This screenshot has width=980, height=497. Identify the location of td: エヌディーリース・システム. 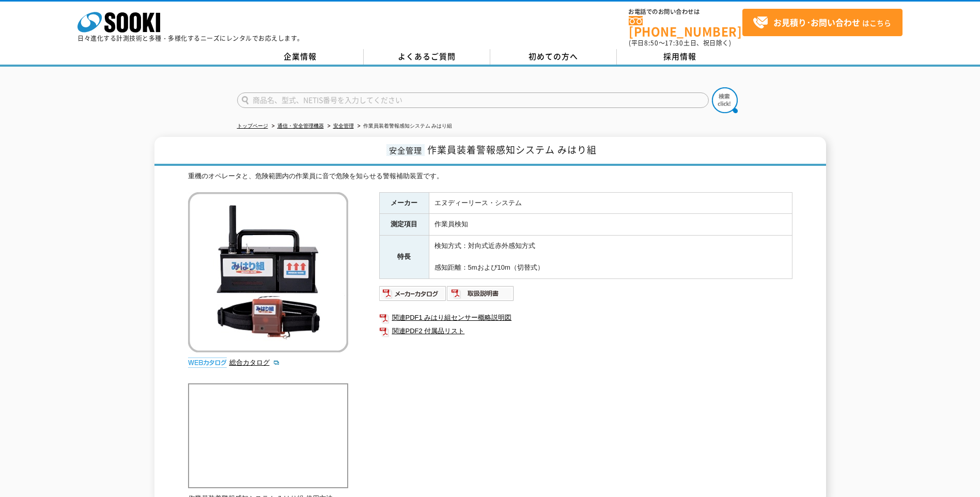
(610, 203).